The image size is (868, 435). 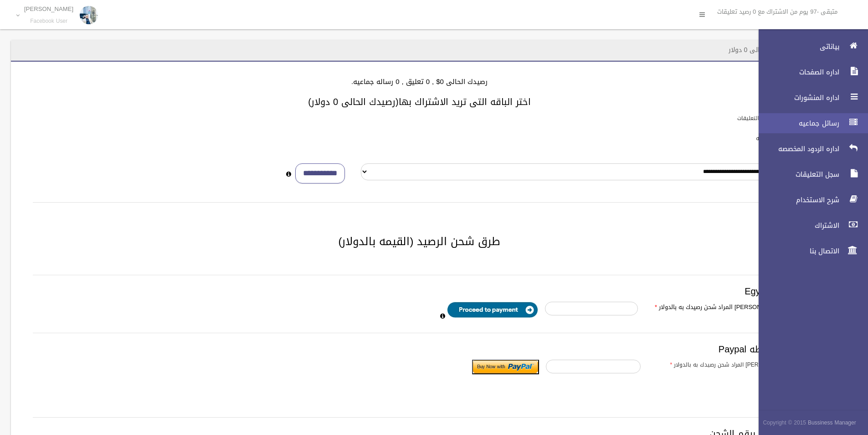 What do you see at coordinates (505, 367) in the screenshot?
I see `input: Submit` at bounding box center [505, 367].